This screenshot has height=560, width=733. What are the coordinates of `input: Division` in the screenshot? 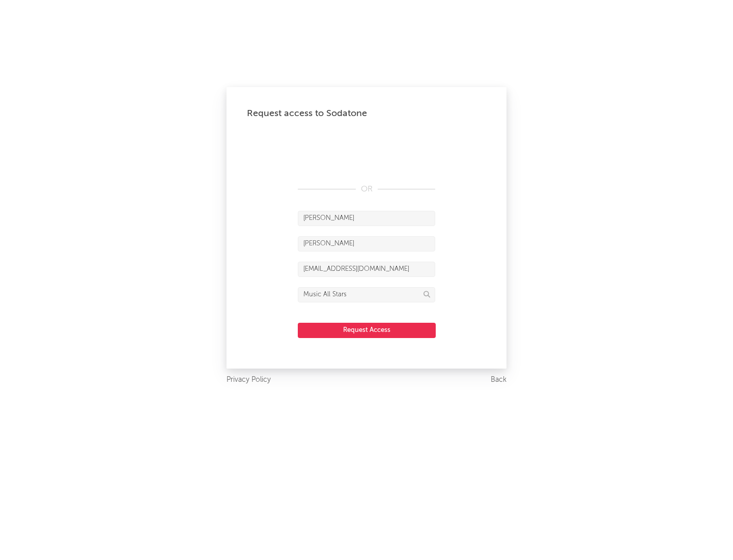 It's located at (366, 295).